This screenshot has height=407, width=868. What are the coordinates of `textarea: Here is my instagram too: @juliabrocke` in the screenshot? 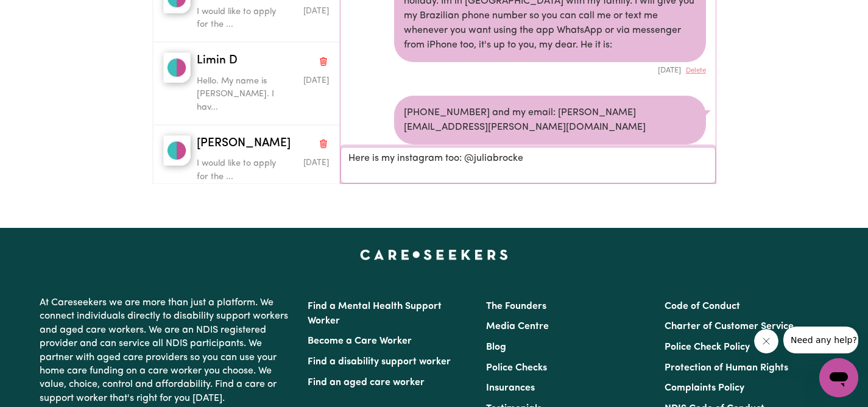 It's located at (527, 165).